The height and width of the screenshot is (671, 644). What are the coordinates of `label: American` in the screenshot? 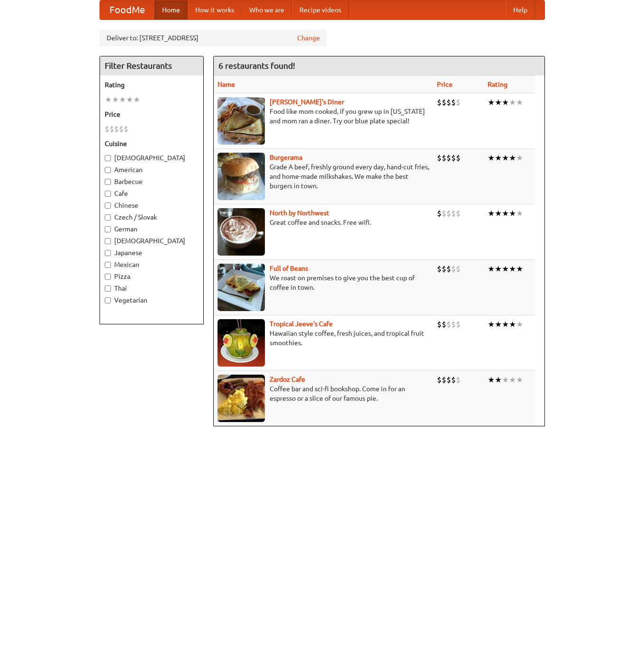 It's located at (152, 170).